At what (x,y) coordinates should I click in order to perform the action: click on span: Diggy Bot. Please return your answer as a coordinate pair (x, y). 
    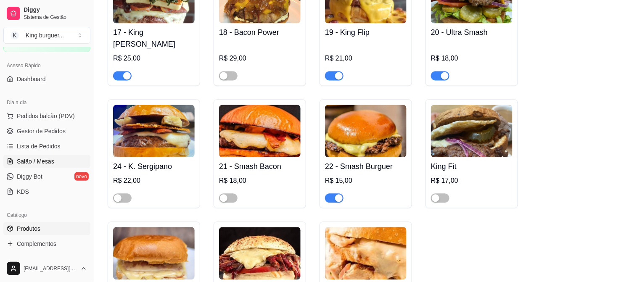
    Looking at the image, I should click on (29, 177).